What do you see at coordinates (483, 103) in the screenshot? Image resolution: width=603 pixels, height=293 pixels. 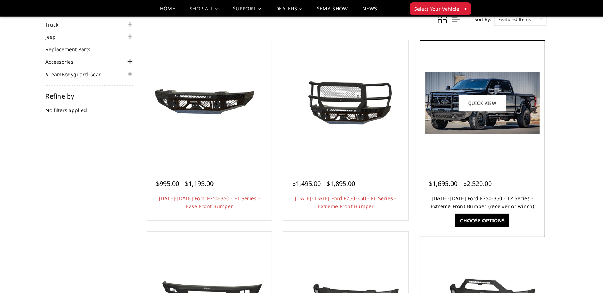 I see `img: 2023-2026 Ford F250-350 - T2 Series - Extreme Front Bumper (receiver or winch)` at bounding box center [483, 103].